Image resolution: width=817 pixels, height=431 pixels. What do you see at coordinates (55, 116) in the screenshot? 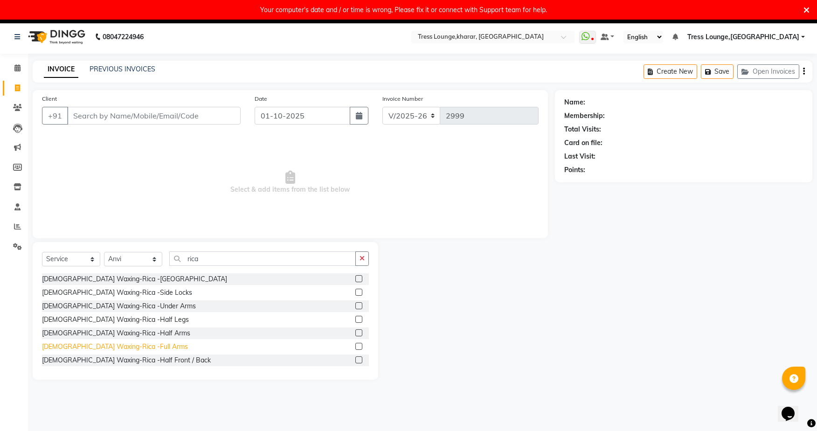
I see `button: +91` at bounding box center [55, 116].